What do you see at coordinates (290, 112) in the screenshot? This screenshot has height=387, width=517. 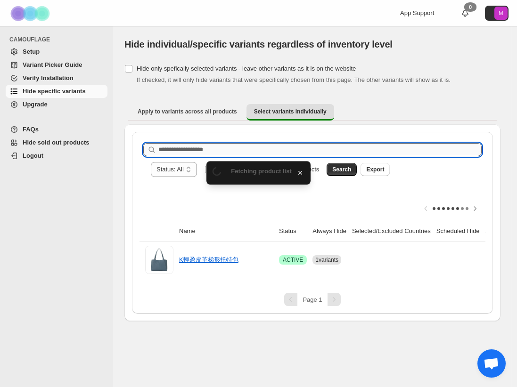 I see `button: Select variants individually` at bounding box center [290, 112].